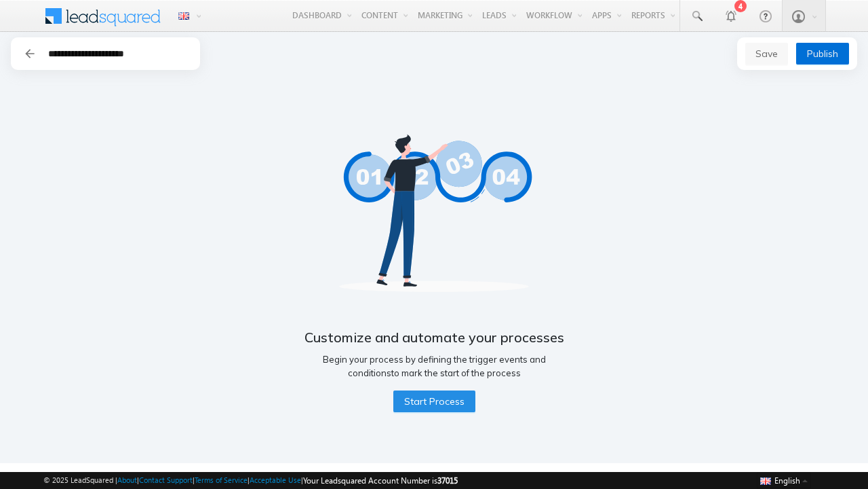 Image resolution: width=868 pixels, height=489 pixels. Describe the element at coordinates (275, 479) in the screenshot. I see `a: Acceptable Use` at that location.